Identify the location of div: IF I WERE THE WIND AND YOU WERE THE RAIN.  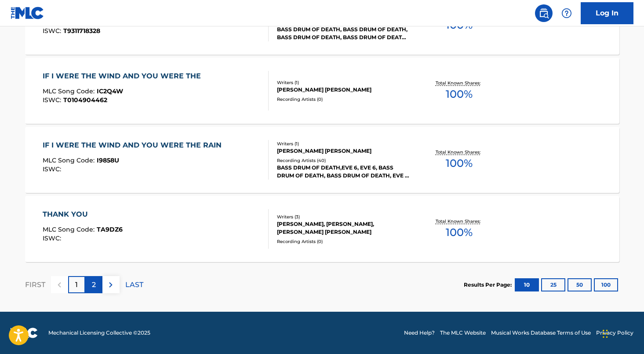
(134, 145).